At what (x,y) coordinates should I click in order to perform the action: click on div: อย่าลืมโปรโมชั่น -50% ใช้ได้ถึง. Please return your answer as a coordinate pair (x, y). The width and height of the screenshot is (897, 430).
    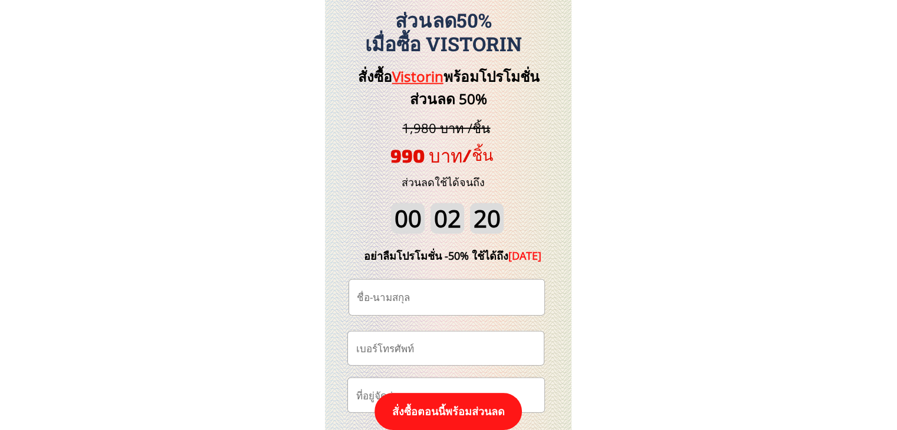
    Looking at the image, I should click on (453, 256).